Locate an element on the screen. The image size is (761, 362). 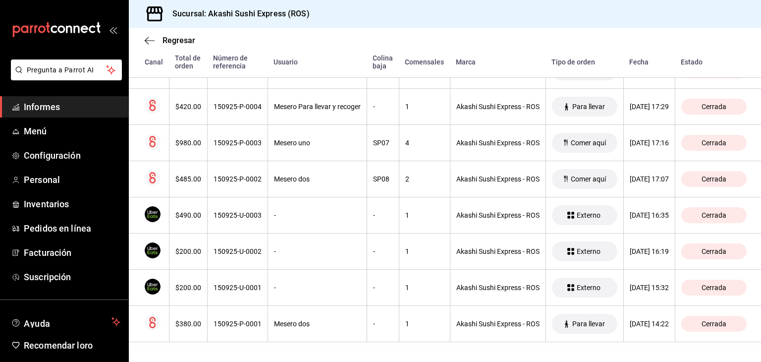
font: Configuración is located at coordinates (52, 155).